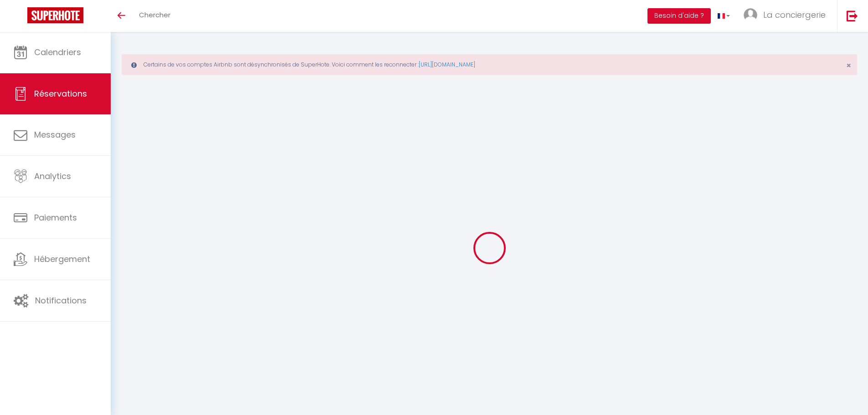 Image resolution: width=868 pixels, height=415 pixels. Describe the element at coordinates (679, 16) in the screenshot. I see `button: Besoin d'aide ?` at that location.